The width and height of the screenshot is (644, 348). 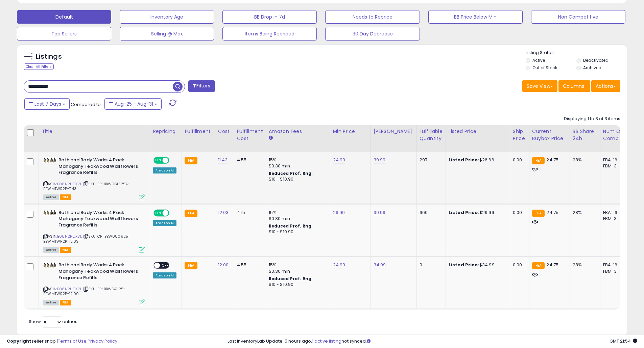 What do you see at coordinates (19, 341) in the screenshot?
I see `strong: Copyright` at bounding box center [19, 341].